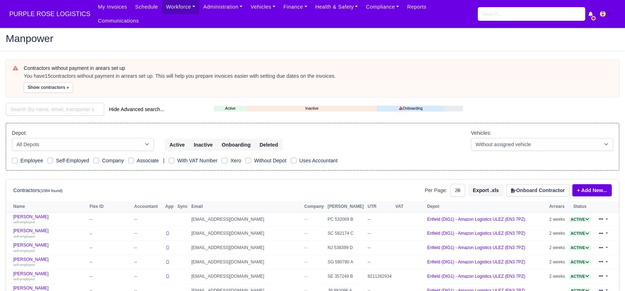  I want to click on label: With VAT Number, so click(197, 161).